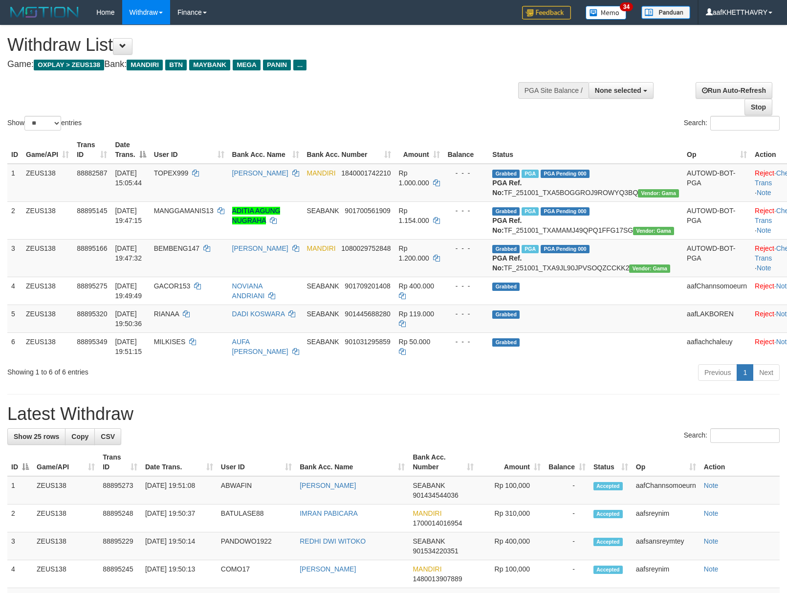  What do you see at coordinates (416, 286) in the screenshot?
I see `span: Rp 400.000` at bounding box center [416, 286].